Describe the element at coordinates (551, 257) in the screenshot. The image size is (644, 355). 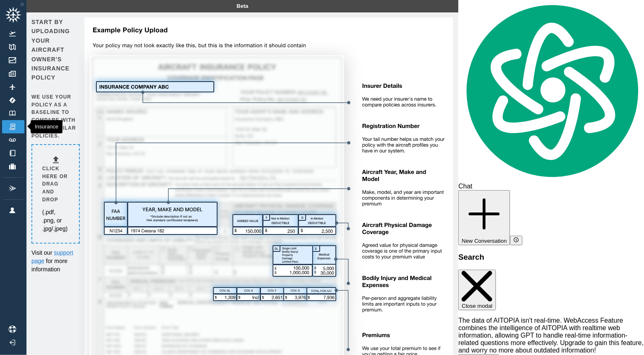
I see `h3: Search` at that location.